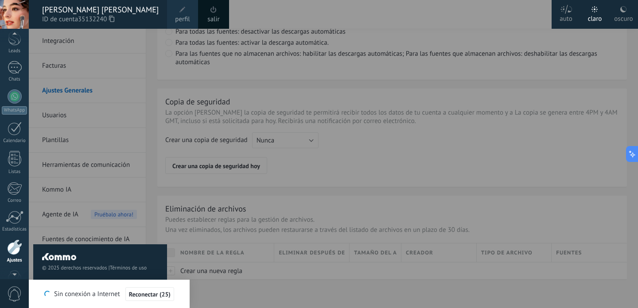  What do you see at coordinates (150, 294) in the screenshot?
I see `button: Reconectar (25)` at bounding box center [150, 294].